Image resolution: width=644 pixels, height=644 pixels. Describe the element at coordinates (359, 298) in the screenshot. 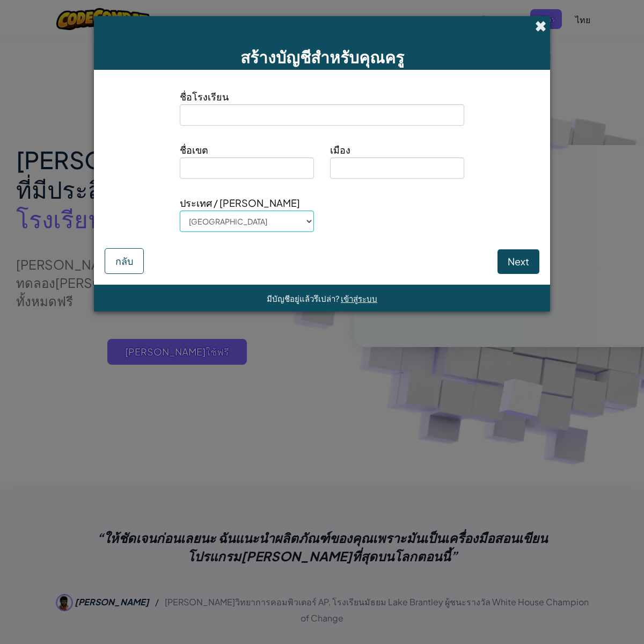

I see `span: เข้าสู่ระบบ` at that location.